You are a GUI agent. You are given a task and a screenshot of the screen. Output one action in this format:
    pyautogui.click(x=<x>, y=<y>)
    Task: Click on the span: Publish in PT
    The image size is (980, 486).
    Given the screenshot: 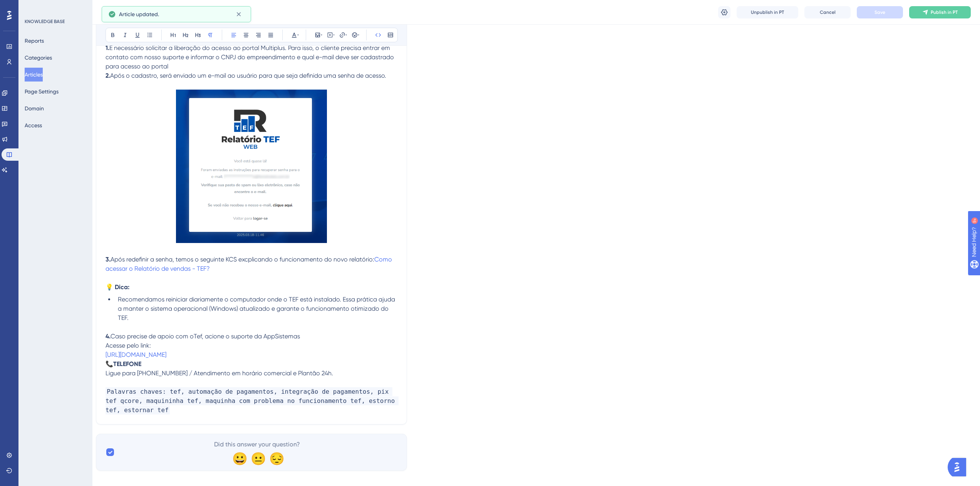 What is the action you would take?
    pyautogui.click(x=944, y=13)
    